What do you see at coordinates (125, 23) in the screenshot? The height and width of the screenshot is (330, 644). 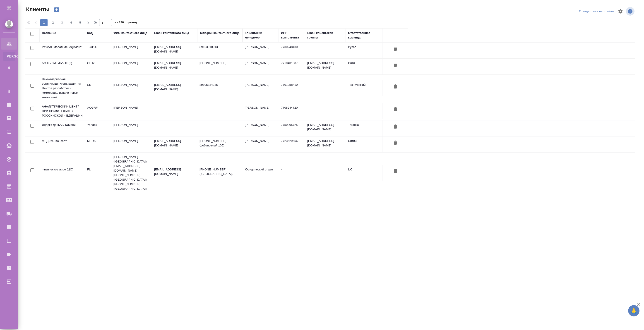 I see `span: из 320 страниц` at bounding box center [125, 23].